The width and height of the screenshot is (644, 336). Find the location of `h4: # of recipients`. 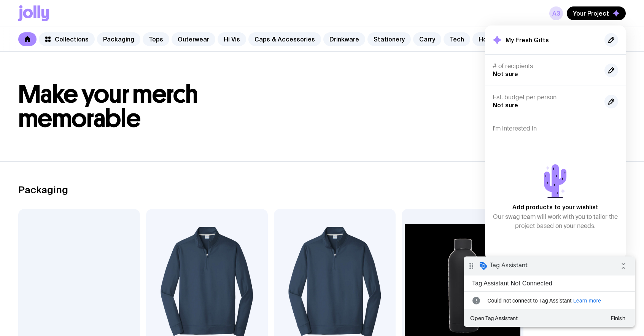

h4: # of recipients is located at coordinates (546, 66).